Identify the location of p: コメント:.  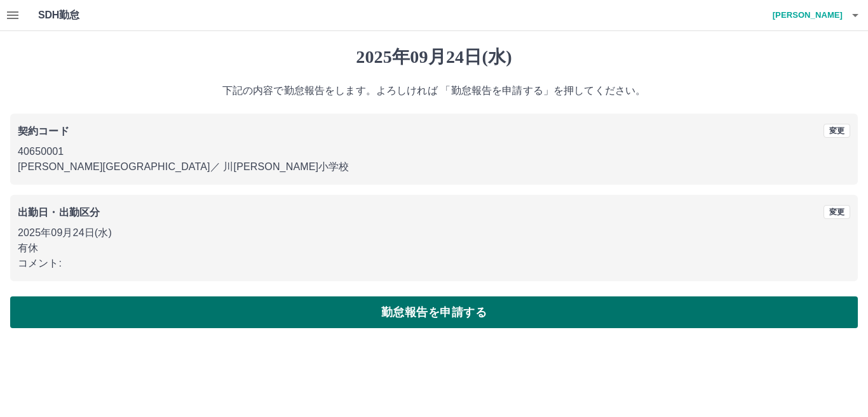
(434, 263).